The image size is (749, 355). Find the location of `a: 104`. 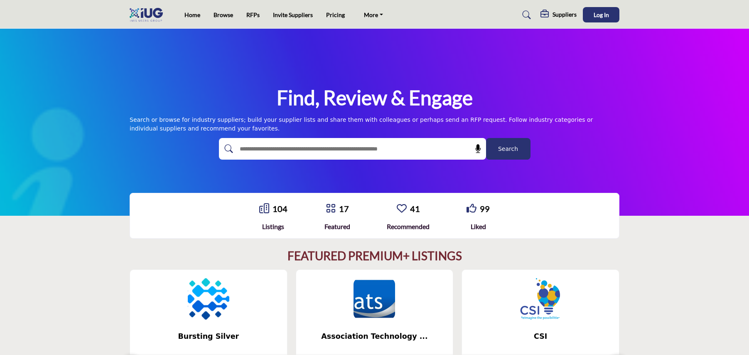

a: 104 is located at coordinates (280, 208).